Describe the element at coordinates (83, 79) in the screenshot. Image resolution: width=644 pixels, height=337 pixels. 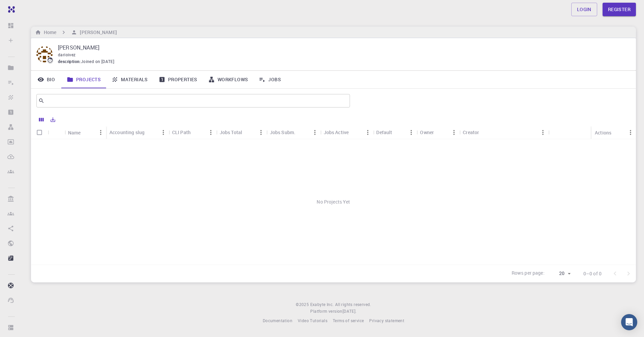
I see `a: Projects` at that location.